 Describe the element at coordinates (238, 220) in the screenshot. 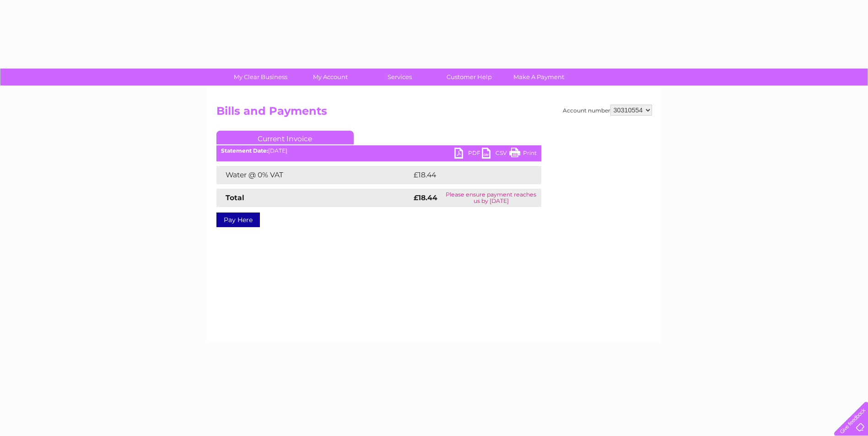

I see `a: Pay Here` at that location.